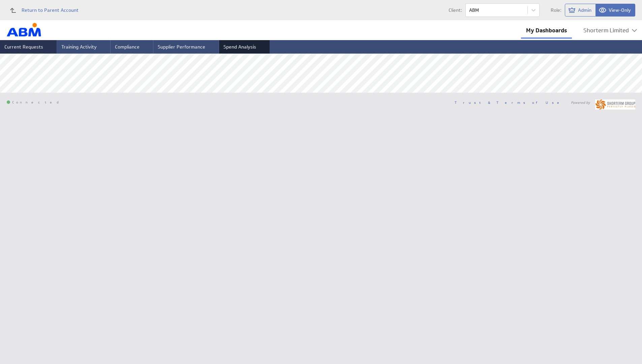 This screenshot has width=642, height=364. I want to click on span: Spend Analysis, so click(240, 47).